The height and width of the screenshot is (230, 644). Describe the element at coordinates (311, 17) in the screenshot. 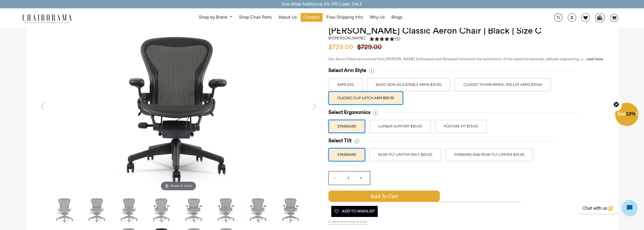

I see `span: Contact` at that location.